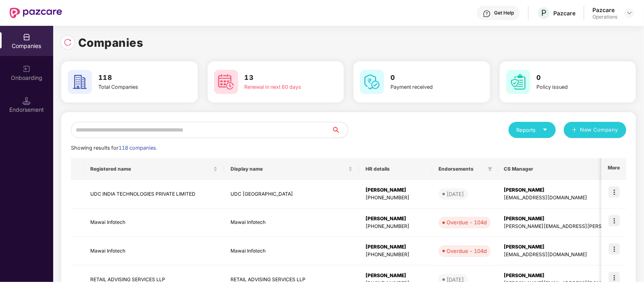 This screenshot has height=282, width=644. Describe the element at coordinates (111, 43) in the screenshot. I see `h1: Companies` at that location.